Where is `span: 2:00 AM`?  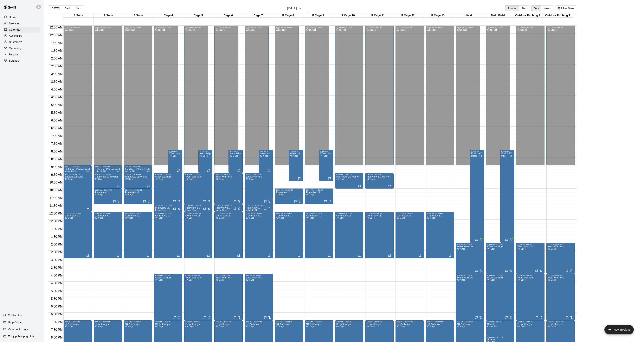 span: 2:00 AM is located at coordinates (57, 58).